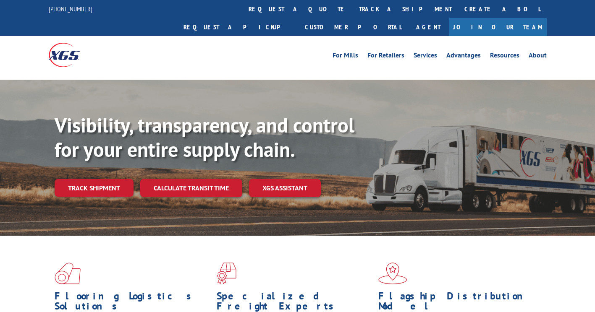 The width and height of the screenshot is (595, 312). Describe the element at coordinates (238, 27) in the screenshot. I see `a: Request a pickup` at that location.